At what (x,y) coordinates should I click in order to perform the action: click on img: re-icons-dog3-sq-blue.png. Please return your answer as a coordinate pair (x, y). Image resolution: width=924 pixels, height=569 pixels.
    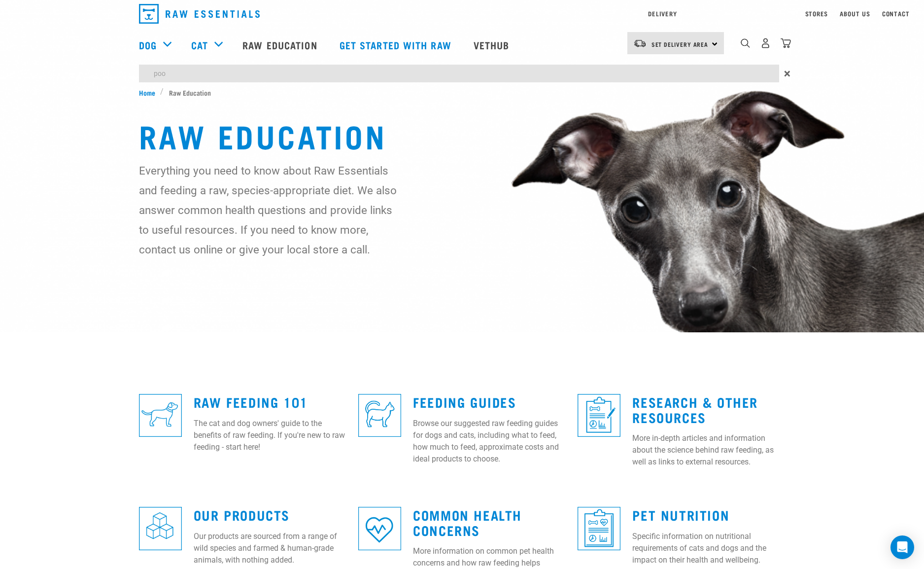
    Looking at the image, I should click on (160, 415).